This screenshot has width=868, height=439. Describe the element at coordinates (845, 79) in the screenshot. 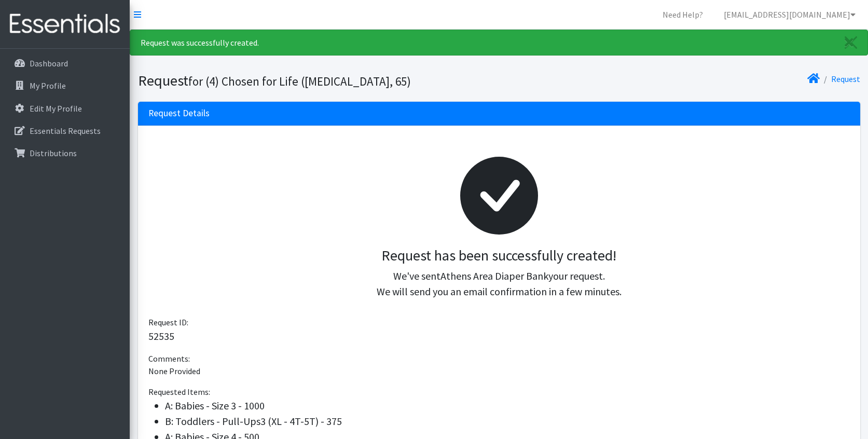

I see `a: Request` at that location.